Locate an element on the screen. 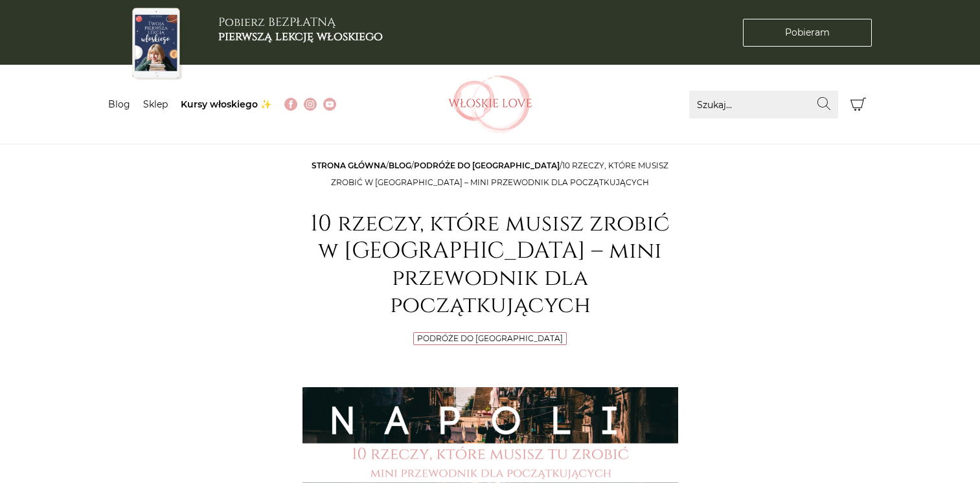  img: Włoskielove is located at coordinates (490, 104).